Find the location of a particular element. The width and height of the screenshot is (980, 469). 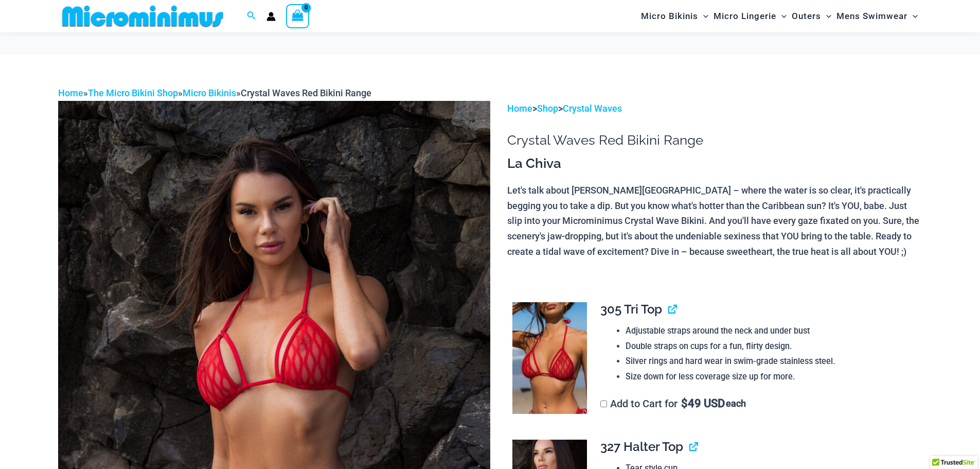

img: Crystal Waves 305 Tri Top is located at coordinates (549, 358).